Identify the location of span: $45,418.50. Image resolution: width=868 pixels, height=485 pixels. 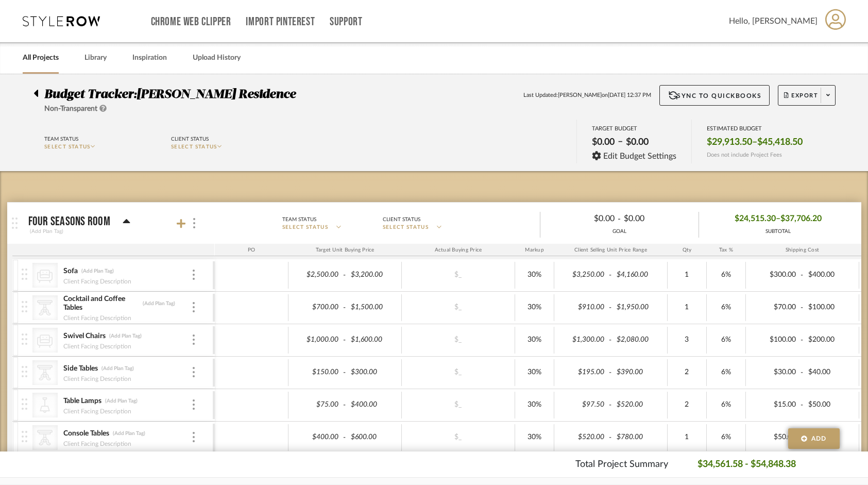
(780, 142).